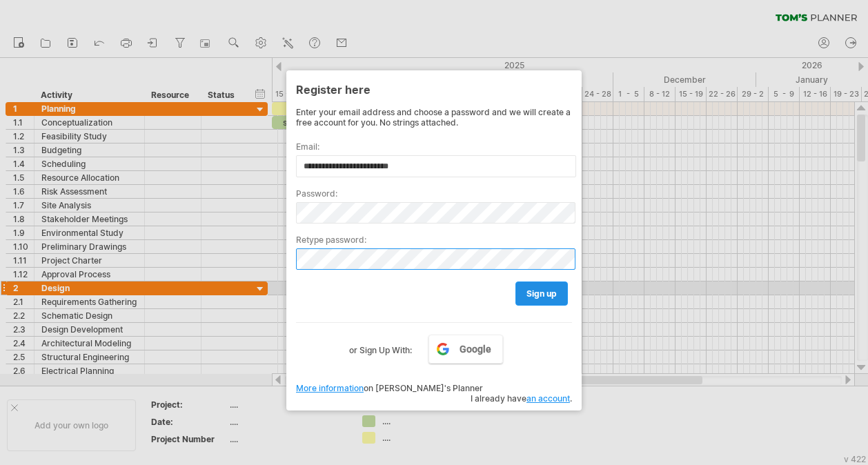 The width and height of the screenshot is (868, 465). I want to click on a: Google, so click(465, 349).